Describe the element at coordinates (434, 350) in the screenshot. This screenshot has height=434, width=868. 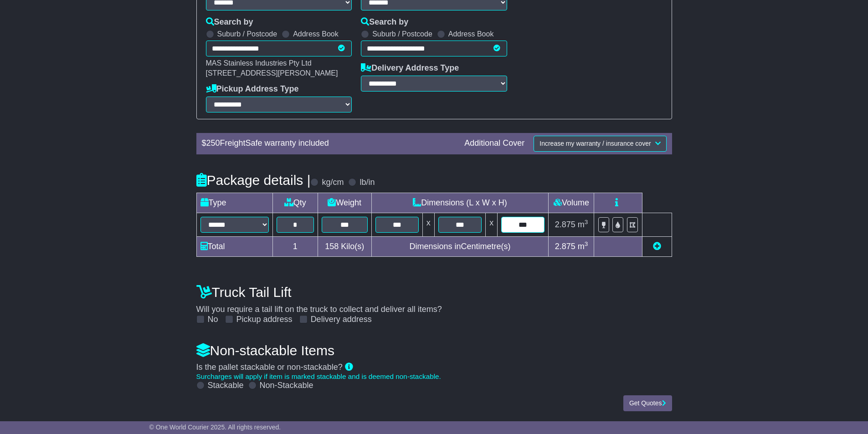
I see `h4: Non-stackable Items` at that location.